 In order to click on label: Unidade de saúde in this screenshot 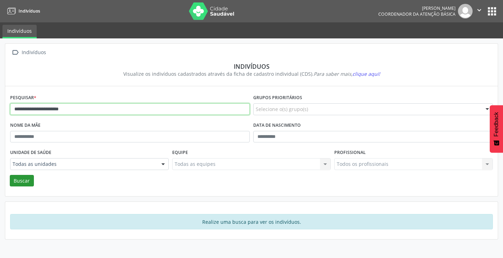, I will do `click(31, 153)`.